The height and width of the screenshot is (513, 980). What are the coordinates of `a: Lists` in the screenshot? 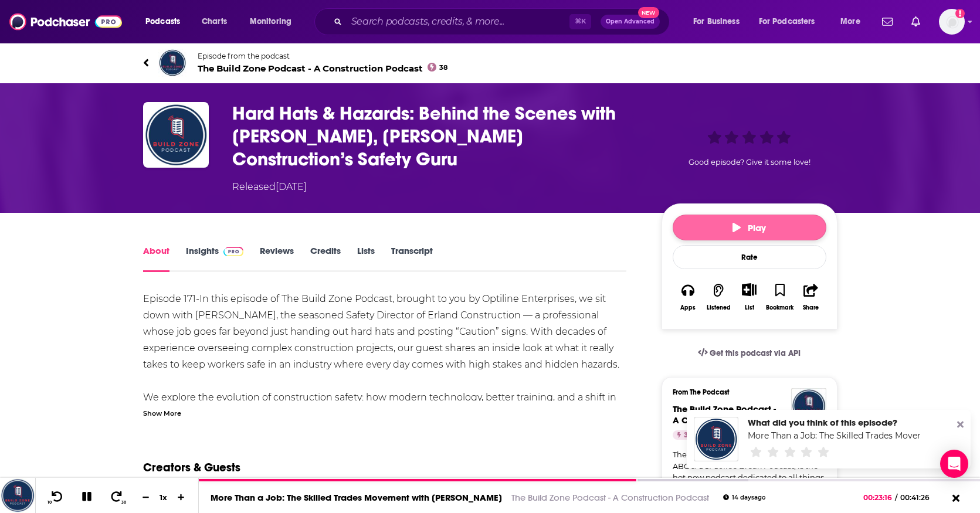 It's located at (366, 258).